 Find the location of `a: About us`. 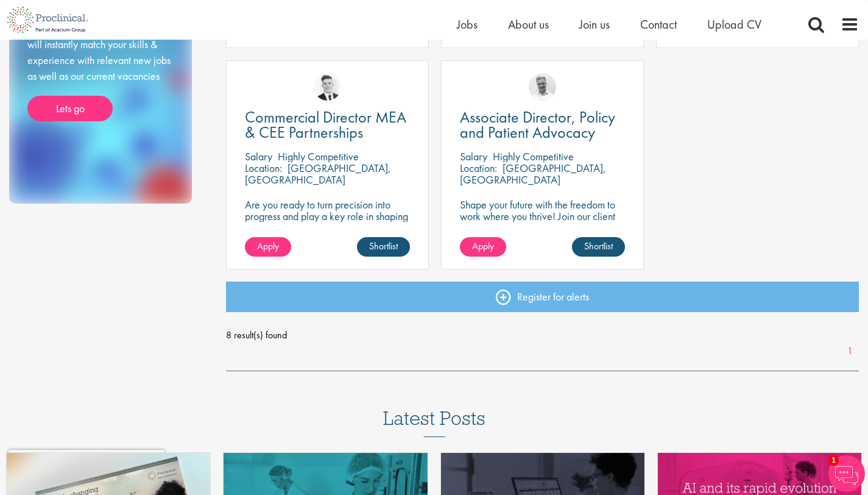

a: About us is located at coordinates (528, 25).